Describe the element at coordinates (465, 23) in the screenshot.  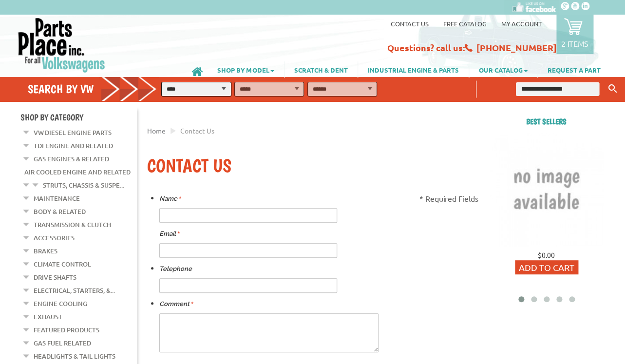
I see `a: Free Catalog` at that location.